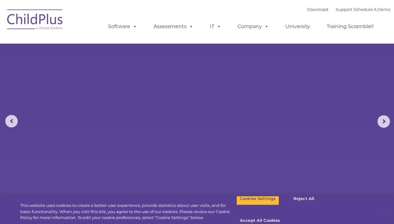  What do you see at coordinates (304, 199) in the screenshot?
I see `button: Reject All` at bounding box center [304, 199].